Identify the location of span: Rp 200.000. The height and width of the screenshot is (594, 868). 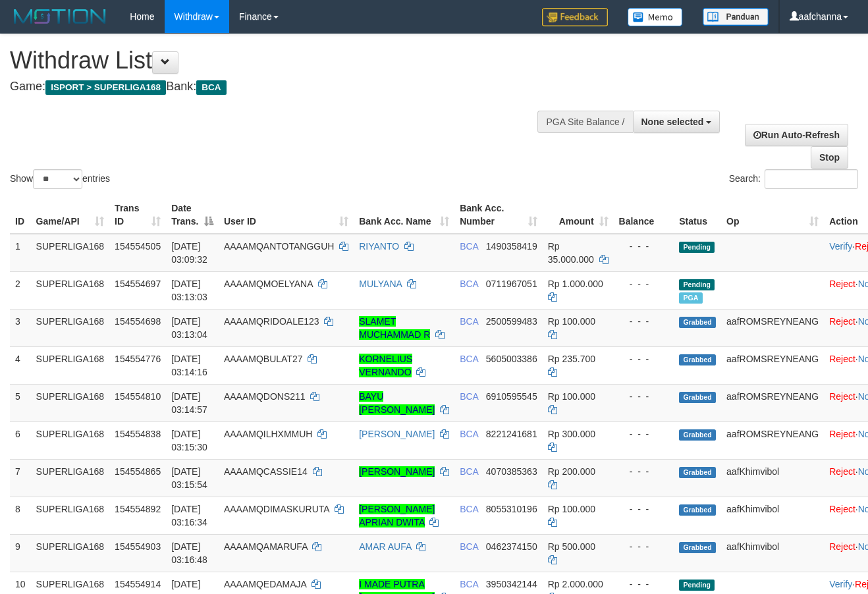
(572, 471).